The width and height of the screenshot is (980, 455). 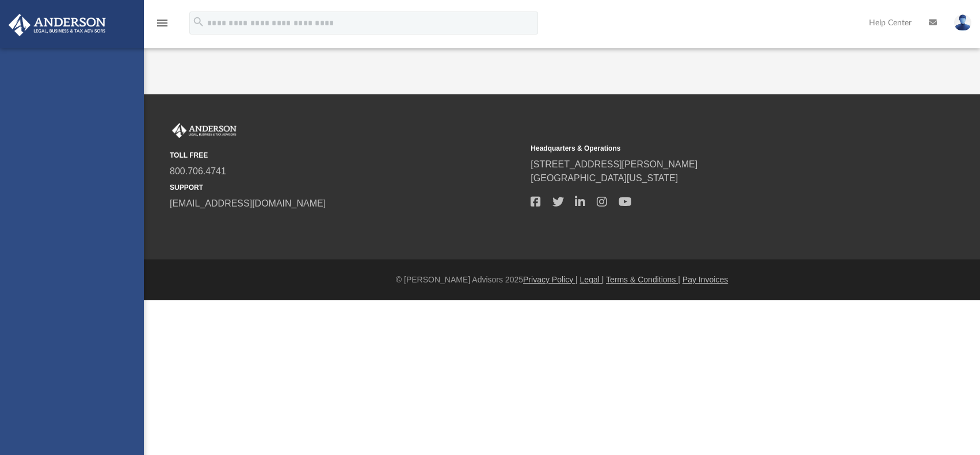 I want to click on i: search, so click(x=199, y=21).